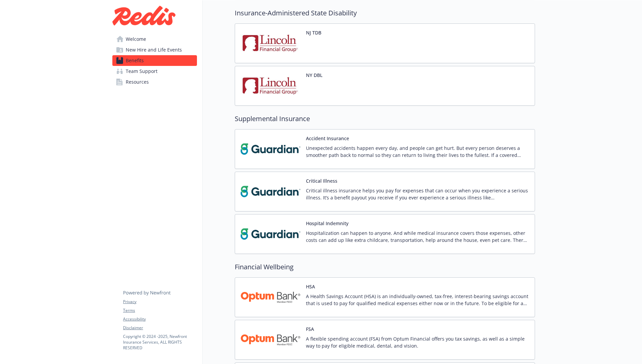 The width and height of the screenshot is (642, 364). What do you see at coordinates (418, 194) in the screenshot?
I see `p: Critical illness insurance helps you pay for expenses that can occur when you experience a seriou...` at bounding box center [418, 194].